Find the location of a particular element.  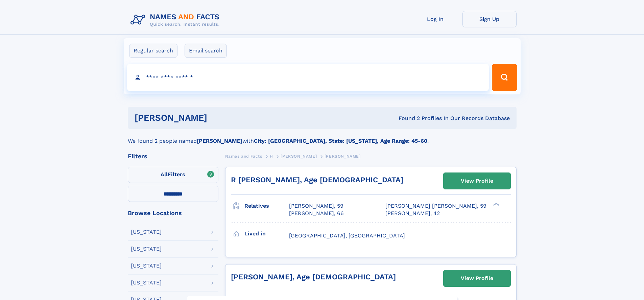

button: Search Button is located at coordinates (504, 78).